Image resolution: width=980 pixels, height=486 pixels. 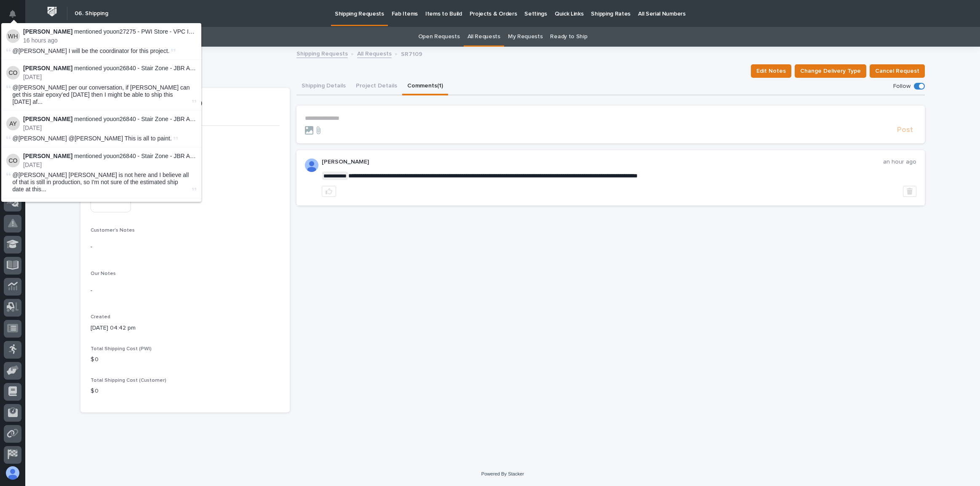 I want to click on img: ALV-UjUW5P6fp_EKJDib9bSu4i9siC2VWaYoJ4wmsxqwS8ugEzqt2jUn7pYeYhA5TGr5A6D3IzuemHUGlvM5rCUNVp4NrpVac..., so click(x=312, y=166).